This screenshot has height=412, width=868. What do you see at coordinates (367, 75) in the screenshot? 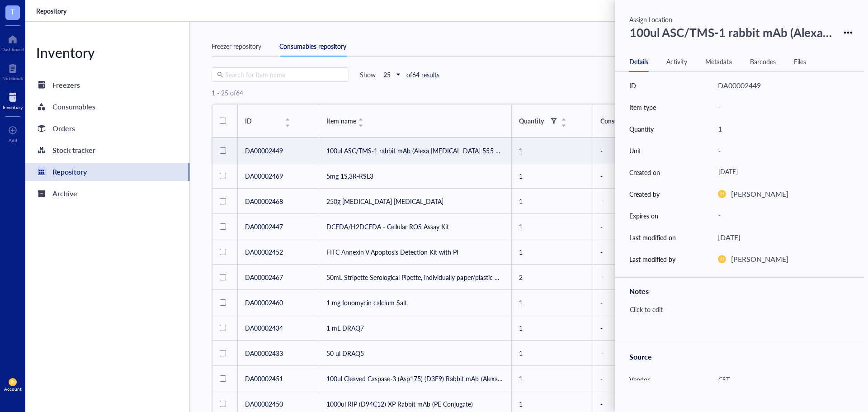
I see `div: Show` at bounding box center [367, 75].